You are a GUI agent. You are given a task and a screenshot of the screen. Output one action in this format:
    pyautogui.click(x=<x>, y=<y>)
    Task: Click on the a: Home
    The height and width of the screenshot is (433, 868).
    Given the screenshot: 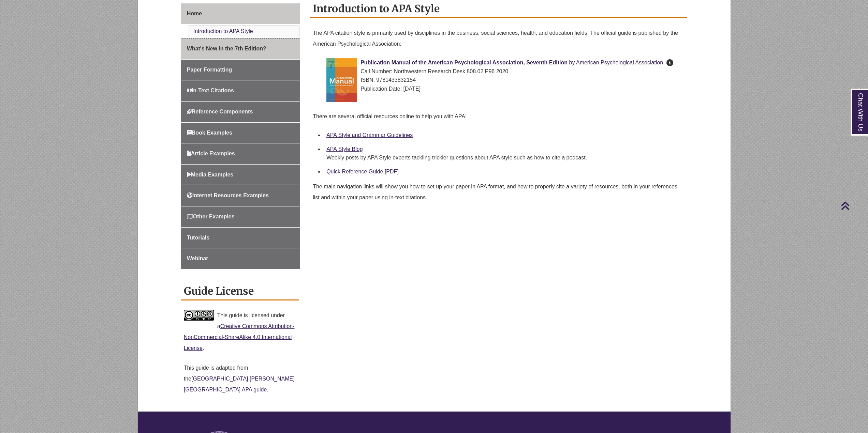 What is the action you would take?
    pyautogui.click(x=240, y=13)
    